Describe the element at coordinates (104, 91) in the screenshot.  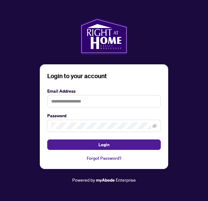
I see `label: Email Address` at that location.